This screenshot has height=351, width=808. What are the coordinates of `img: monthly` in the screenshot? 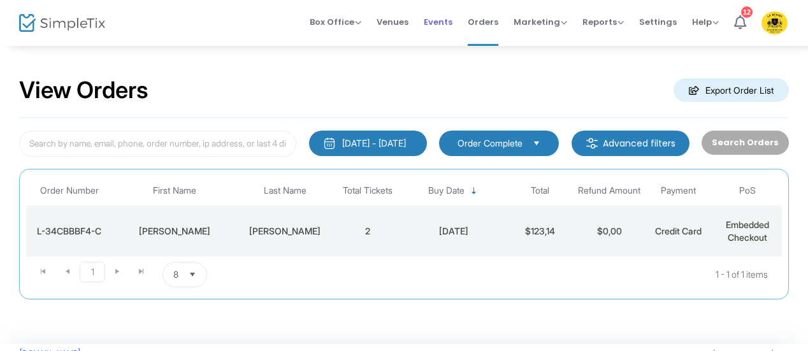 It's located at (329, 143).